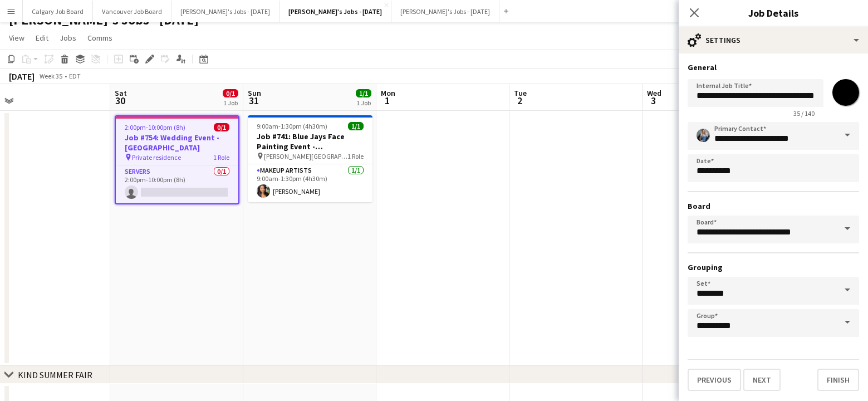 The image size is (868, 401). Describe the element at coordinates (519, 100) in the screenshot. I see `span: 2` at that location.